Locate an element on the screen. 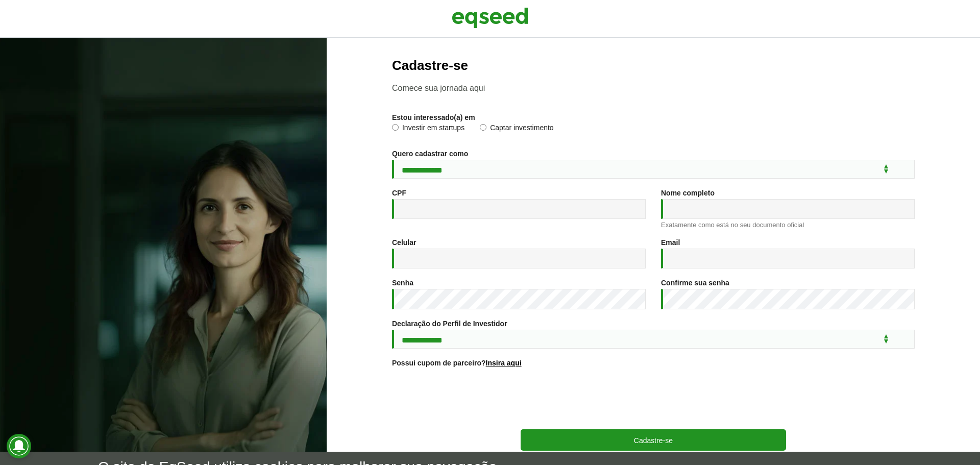  img: EqSeed Logo is located at coordinates (490, 18).